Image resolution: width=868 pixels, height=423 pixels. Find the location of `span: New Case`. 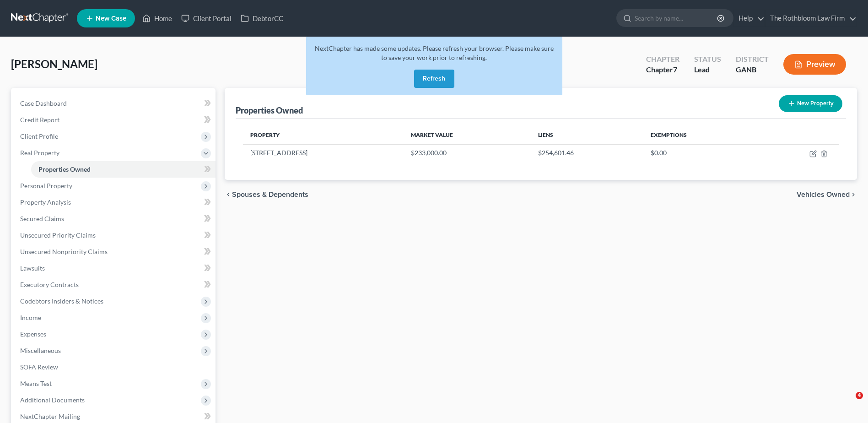

span: New Case is located at coordinates (111, 19).